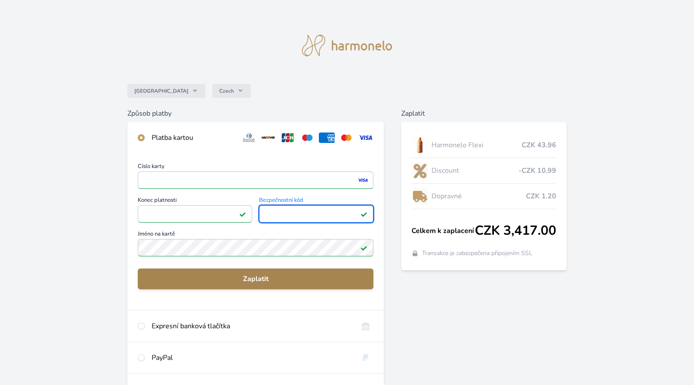 This screenshot has width=694, height=385. Describe the element at coordinates (541, 196) in the screenshot. I see `span: CZK 1.20` at that location.